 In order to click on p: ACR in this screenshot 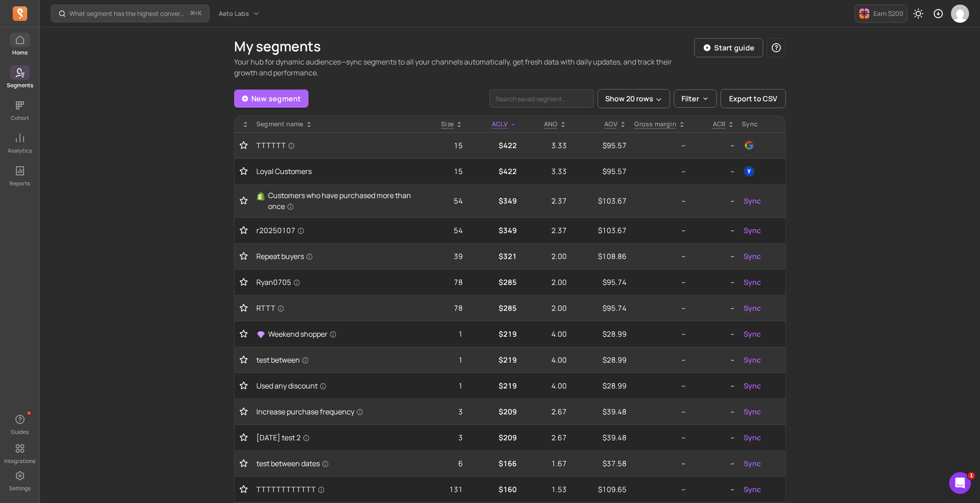, I will do `click(719, 124)`.